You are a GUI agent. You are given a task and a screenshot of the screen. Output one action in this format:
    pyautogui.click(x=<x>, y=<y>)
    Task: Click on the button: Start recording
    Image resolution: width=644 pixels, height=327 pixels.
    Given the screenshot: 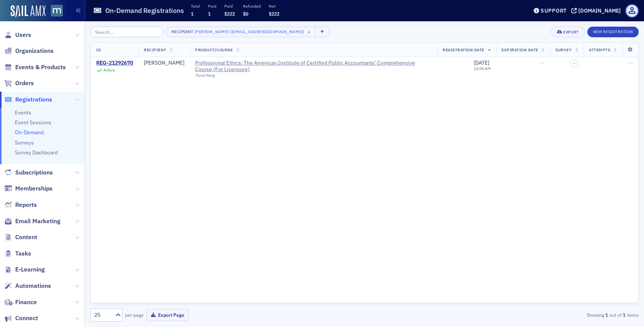 What is the action you would take?
    pyautogui.click(x=51, y=252)
    